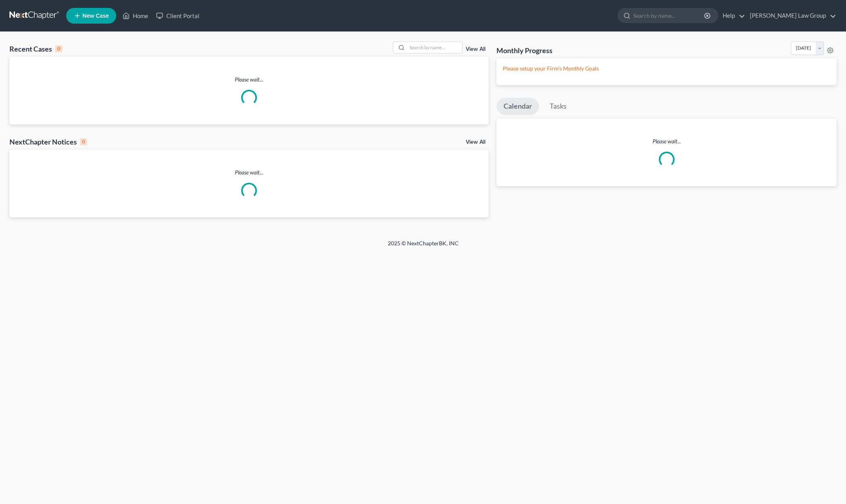  I want to click on div: Recent Cases, so click(36, 49).